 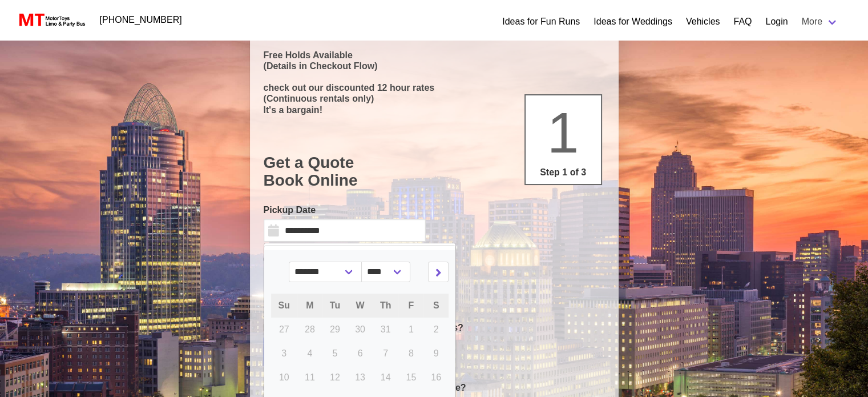 What do you see at coordinates (284, 377) in the screenshot?
I see `span: 10` at bounding box center [284, 377].